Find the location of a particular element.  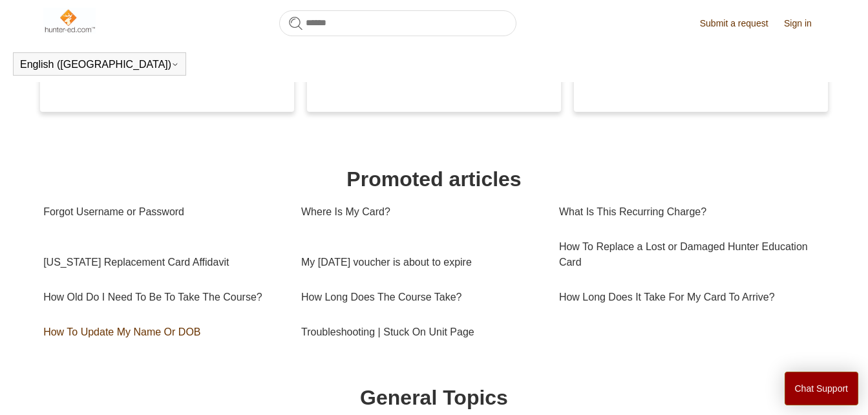

a: What Is This Recurring Charge? is located at coordinates (687, 212).